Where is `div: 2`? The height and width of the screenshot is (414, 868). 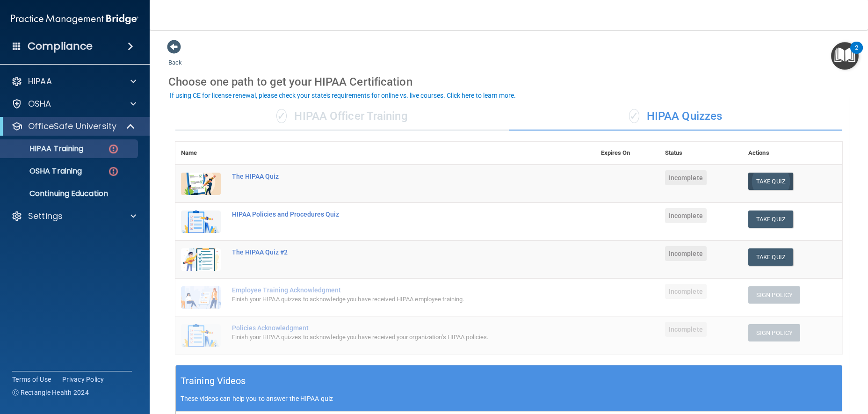
div: 2 is located at coordinates (856, 54).